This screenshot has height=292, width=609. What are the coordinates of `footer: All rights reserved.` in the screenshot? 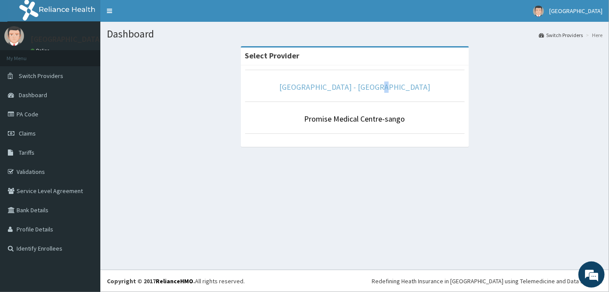 It's located at (354, 281).